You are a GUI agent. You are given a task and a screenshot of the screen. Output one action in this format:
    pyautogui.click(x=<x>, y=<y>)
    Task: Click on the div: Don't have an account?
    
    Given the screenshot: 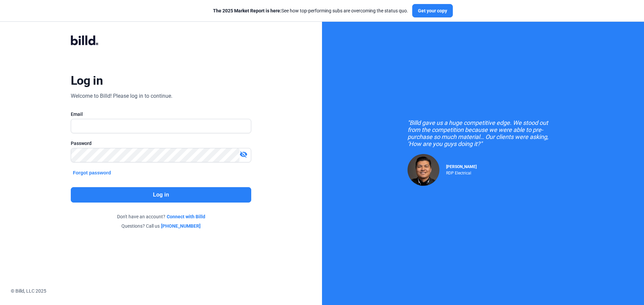 What is the action you would take?
    pyautogui.click(x=161, y=216)
    